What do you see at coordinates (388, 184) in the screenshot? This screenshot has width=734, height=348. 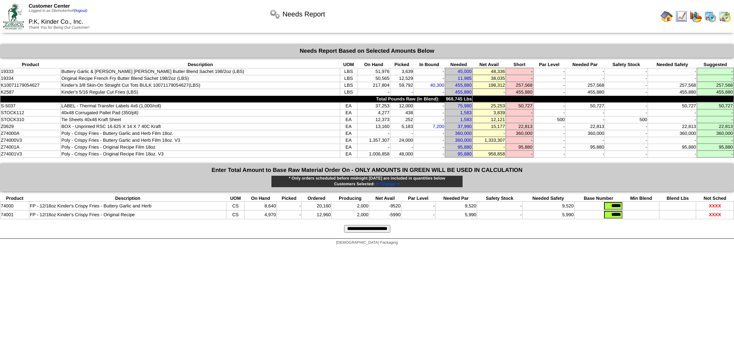 I see `span: ⇐ Change ⇐` at bounding box center [388, 184].